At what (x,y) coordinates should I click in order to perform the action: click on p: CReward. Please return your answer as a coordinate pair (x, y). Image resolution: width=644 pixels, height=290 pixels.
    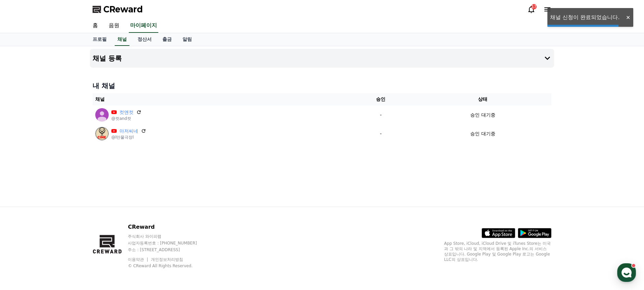
    Looking at the image, I should click on (169, 227).